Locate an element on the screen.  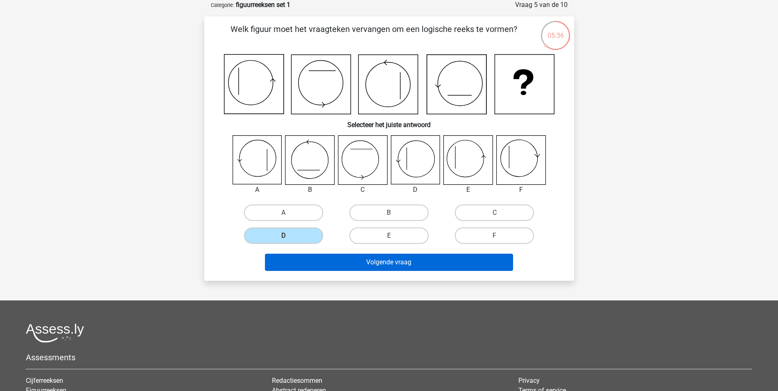
label: D is located at coordinates (283, 236).